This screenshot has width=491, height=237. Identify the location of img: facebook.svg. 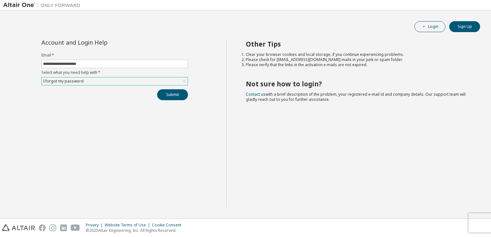
(42, 228).